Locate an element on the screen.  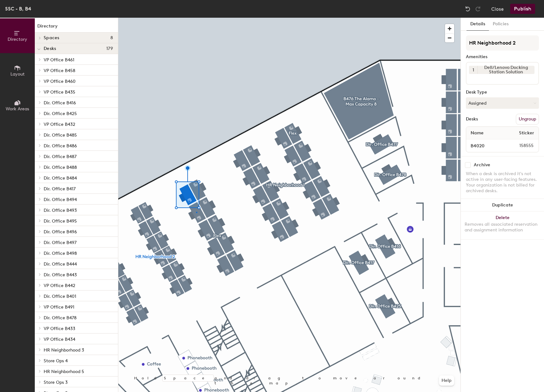
span: VP Office B461 is located at coordinates (59, 60).